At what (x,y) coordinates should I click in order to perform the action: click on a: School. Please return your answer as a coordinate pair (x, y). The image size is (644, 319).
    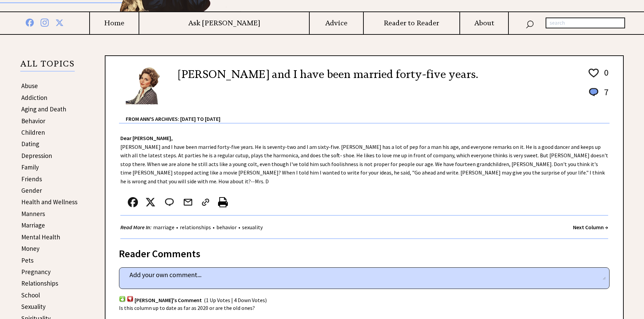
    Looking at the image, I should click on (30, 295).